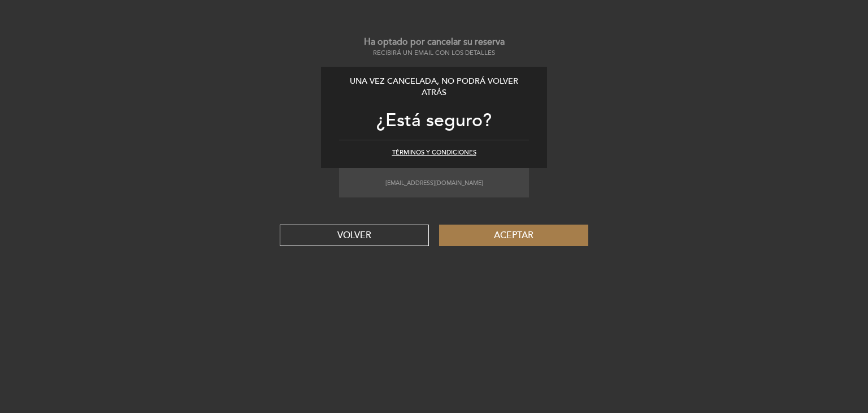 This screenshot has width=868, height=413. What do you see at coordinates (514, 236) in the screenshot?
I see `button: Aceptar` at bounding box center [514, 236].